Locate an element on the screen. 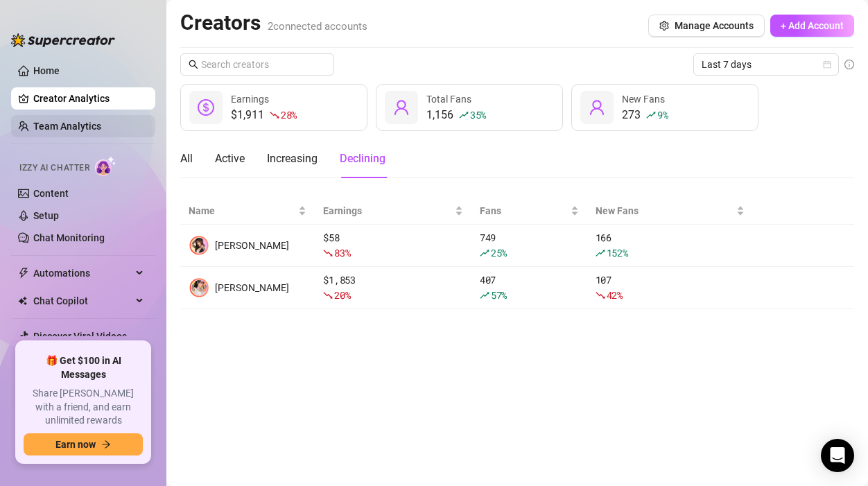 The width and height of the screenshot is (868, 486). span: arrow-right is located at coordinates (106, 444).